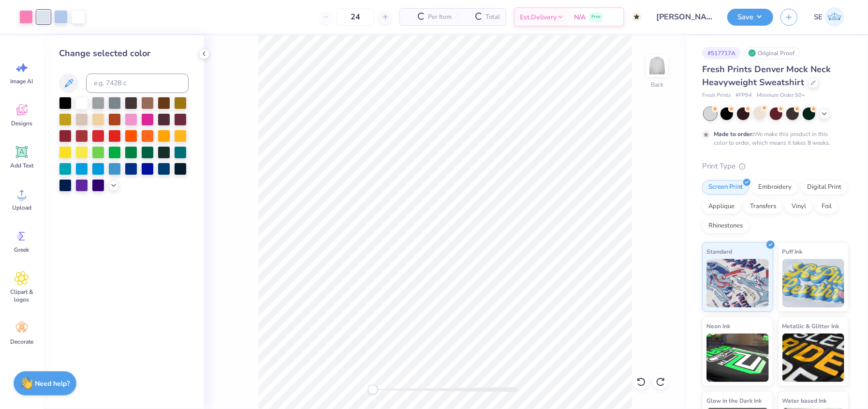 The image size is (868, 409). What do you see at coordinates (718, 326) in the screenshot?
I see `span: Neon Ink` at bounding box center [718, 326].